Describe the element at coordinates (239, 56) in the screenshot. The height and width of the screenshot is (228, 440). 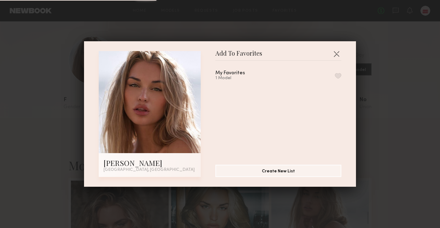
I see `span: Add To Favorites` at that location.